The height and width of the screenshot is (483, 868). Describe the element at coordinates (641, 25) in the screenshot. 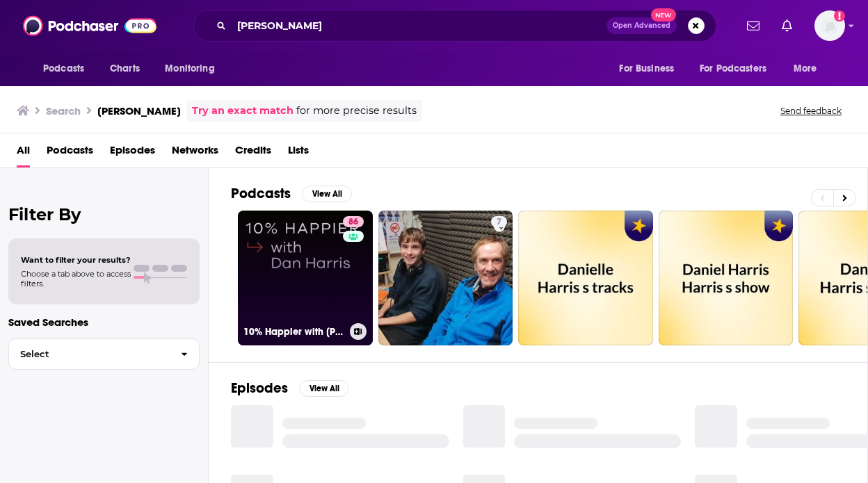

I see `button: Open AdvancedNew` at that location.